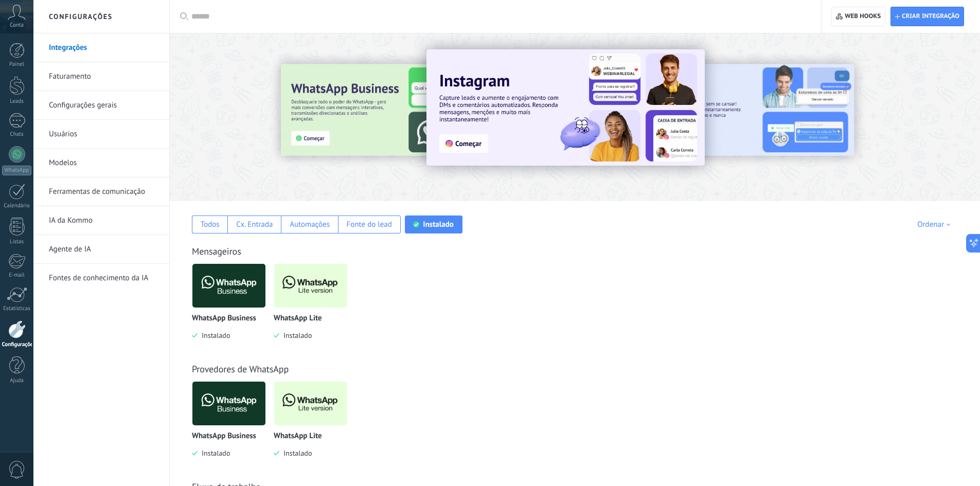 This screenshot has width=980, height=486. Describe the element at coordinates (935, 224) in the screenshot. I see `div: Ordenar` at that location.